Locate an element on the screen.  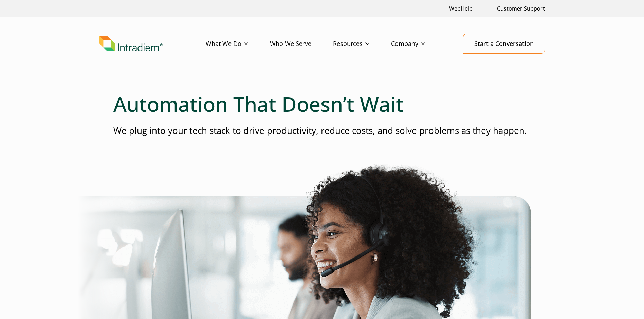
p: We plug into your tech stack to drive productivity, reduce costs, and solve problems as they happen. is located at coordinates (322, 130).